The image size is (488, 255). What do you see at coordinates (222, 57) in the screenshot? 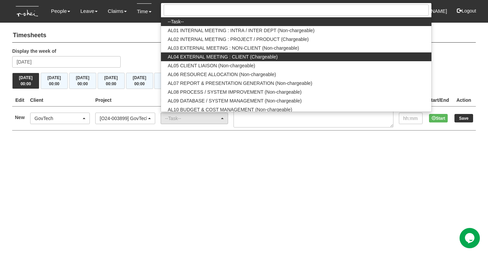
I see `span: AL04 EXTERNAL MEETING : CLIENT (Chargeable)` at bounding box center [222, 57].